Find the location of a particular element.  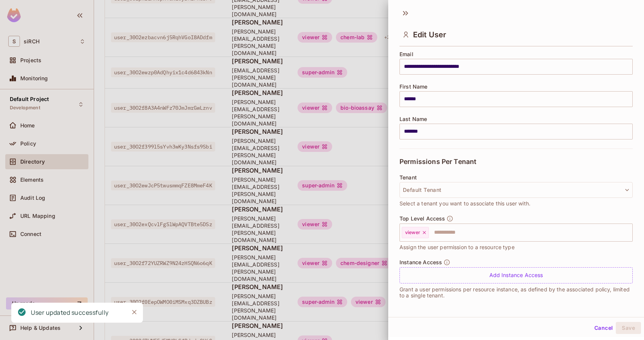

span: Email is located at coordinates (406, 54).